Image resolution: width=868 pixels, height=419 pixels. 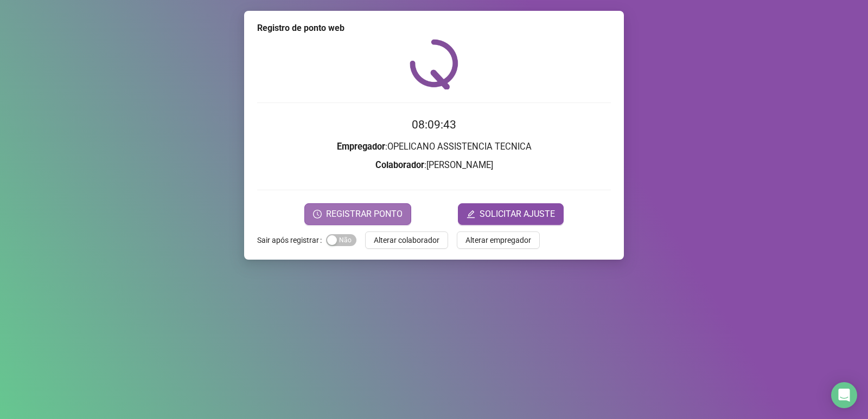 I want to click on span: clock-circle, so click(x=318, y=214).